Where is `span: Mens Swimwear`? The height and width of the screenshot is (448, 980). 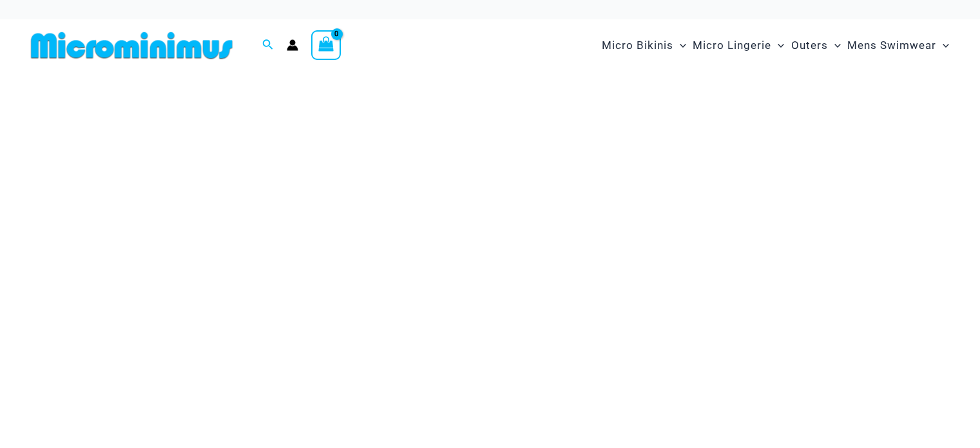 span: Mens Swimwear is located at coordinates (892, 45).